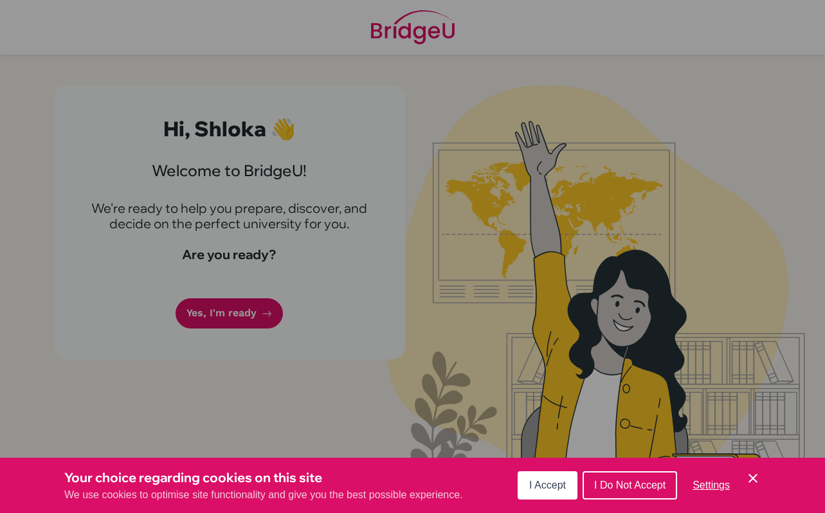 The height and width of the screenshot is (513, 825). Describe the element at coordinates (629, 485) in the screenshot. I see `span: I Do Not Accept` at that location.